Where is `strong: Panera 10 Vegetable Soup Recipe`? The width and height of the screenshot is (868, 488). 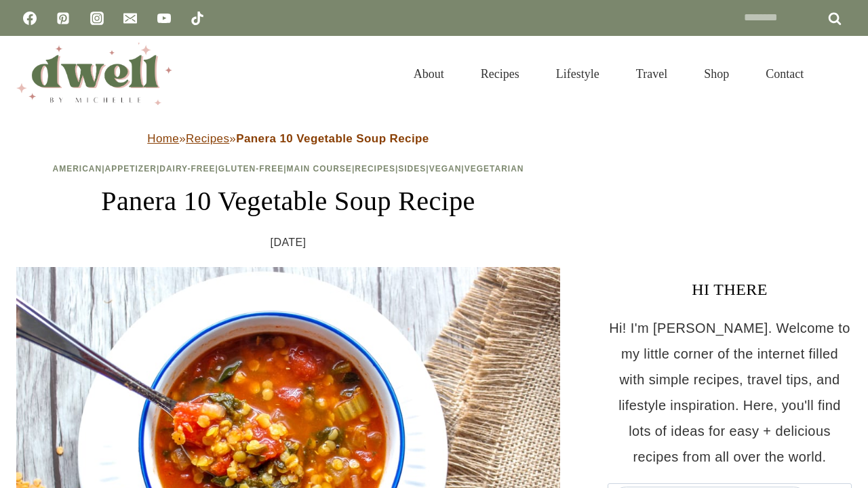 strong: Panera 10 Vegetable Soup Recipe is located at coordinates (332, 139).